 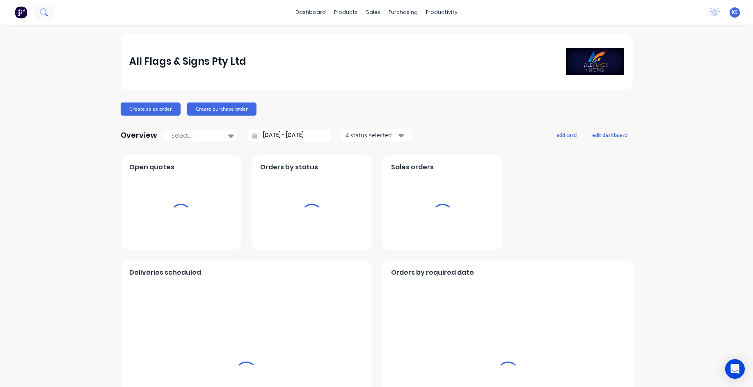 What do you see at coordinates (188, 62) in the screenshot?
I see `div: All Flags & Signs Pty Ltd` at bounding box center [188, 62].